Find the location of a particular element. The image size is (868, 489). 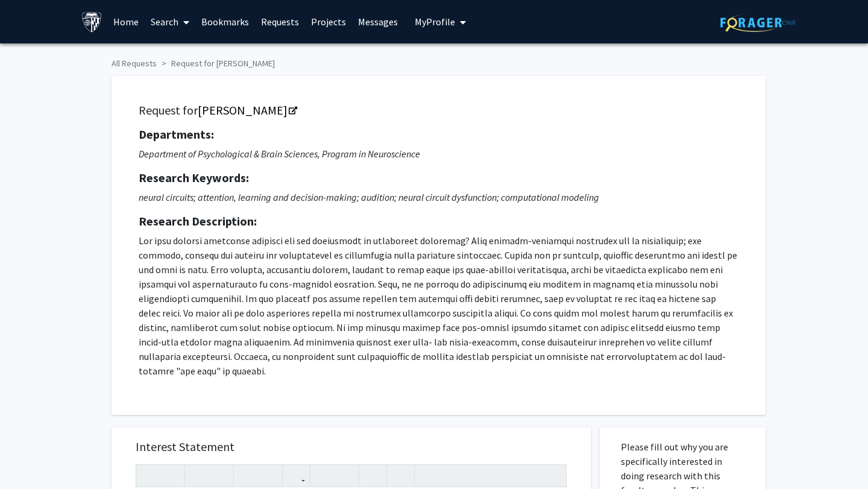

strong: Departments: is located at coordinates (176, 134).